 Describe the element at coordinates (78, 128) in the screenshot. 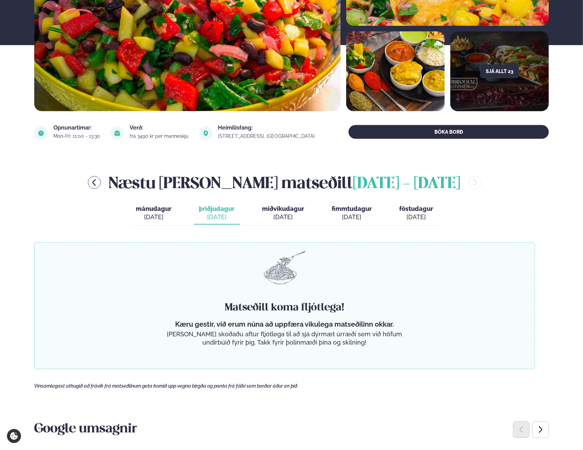

I see `div: Opnunartímar:` at that location.